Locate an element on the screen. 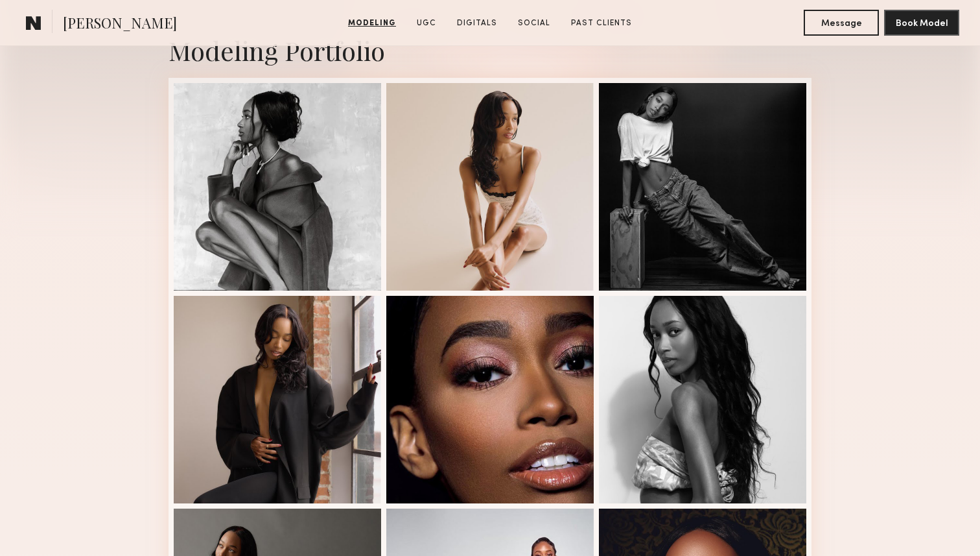 The height and width of the screenshot is (556, 980). div: Modeling Portfolio is located at coordinates (490, 50).